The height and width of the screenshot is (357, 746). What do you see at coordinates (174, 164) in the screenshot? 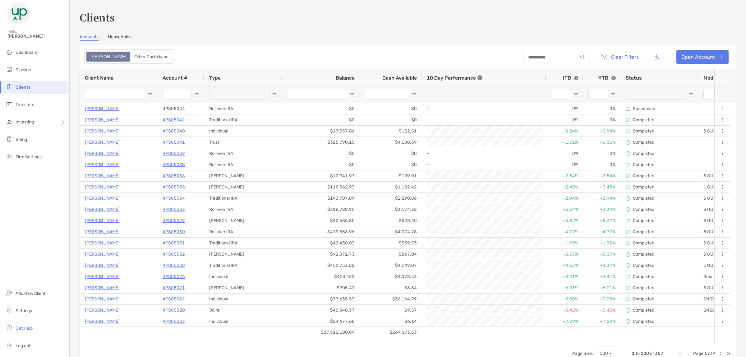
I see `a: 4PS05038` at bounding box center [174, 164].